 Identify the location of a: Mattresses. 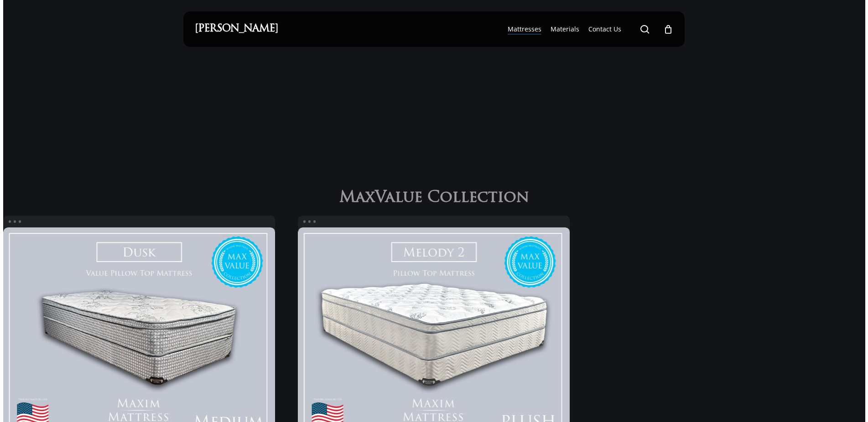
(524, 29).